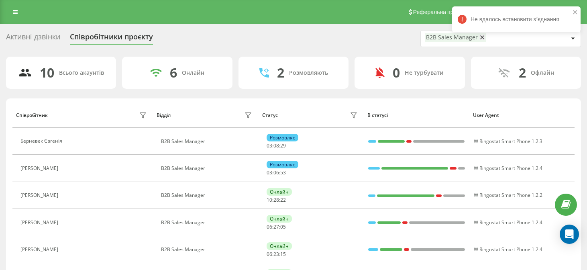  Describe the element at coordinates (269, 199) in the screenshot. I see `span: 10` at that location.